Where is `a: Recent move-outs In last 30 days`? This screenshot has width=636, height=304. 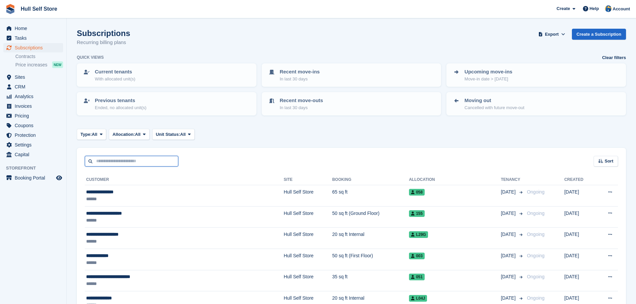
a: Recent move-outs In last 30 days is located at coordinates (352, 104).